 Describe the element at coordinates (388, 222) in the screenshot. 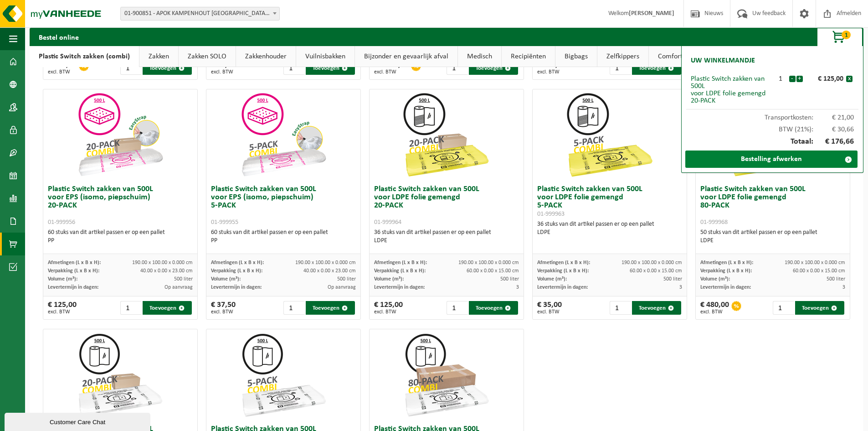

I see `span: 01-999964` at that location.